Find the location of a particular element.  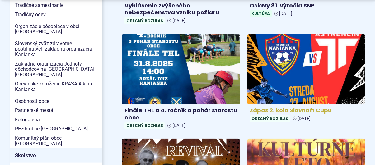

h4: Oslavy 81. výročia SNP is located at coordinates (306, 6).